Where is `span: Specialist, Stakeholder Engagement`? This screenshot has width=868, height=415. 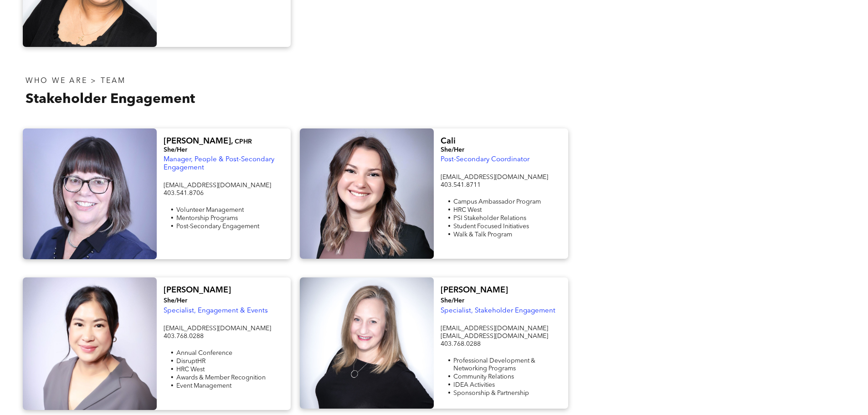 span: Specialist, Stakeholder Engagement is located at coordinates (498, 311).